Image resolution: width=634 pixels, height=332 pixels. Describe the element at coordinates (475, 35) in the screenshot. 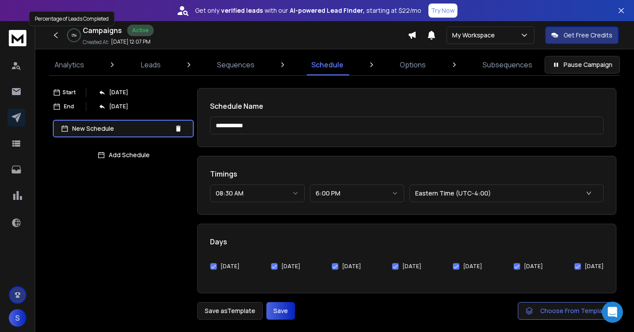

I see `p: My Workspace` at that location.